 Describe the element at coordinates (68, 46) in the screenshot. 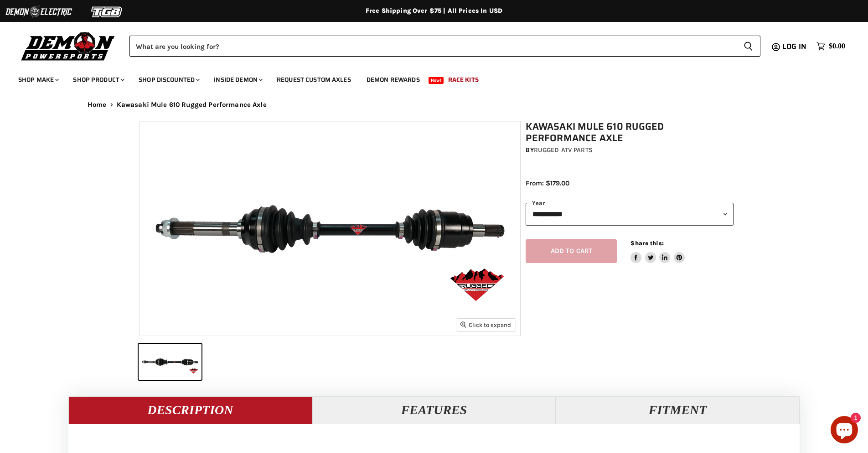

I see `img: Demon Powersports` at that location.